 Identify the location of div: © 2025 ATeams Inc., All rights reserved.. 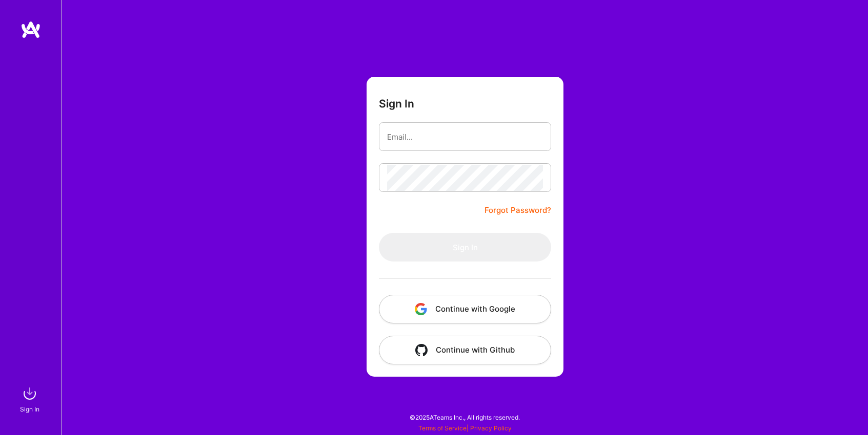
(465, 417).